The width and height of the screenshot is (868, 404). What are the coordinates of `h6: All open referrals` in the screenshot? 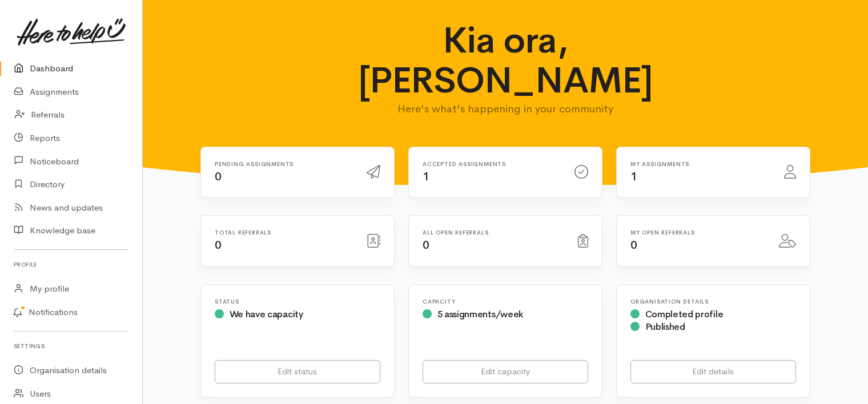 It's located at (493, 232).